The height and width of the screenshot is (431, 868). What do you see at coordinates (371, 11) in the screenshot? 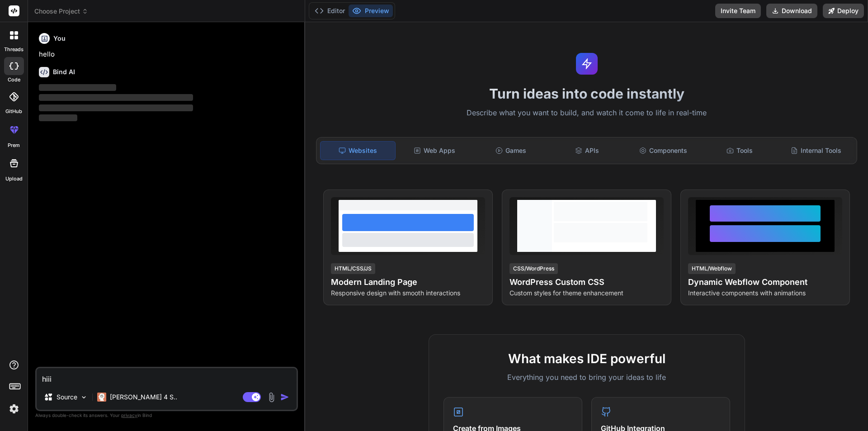
I see `button: Preview` at bounding box center [371, 11].